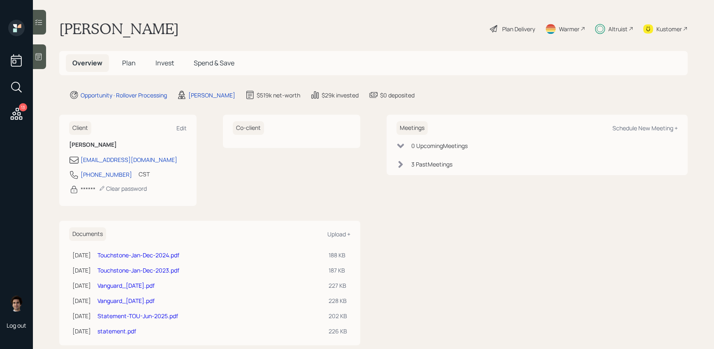 Image resolution: width=714 pixels, height=349 pixels. Describe the element at coordinates (80, 128) in the screenshot. I see `h6: Client` at that location.